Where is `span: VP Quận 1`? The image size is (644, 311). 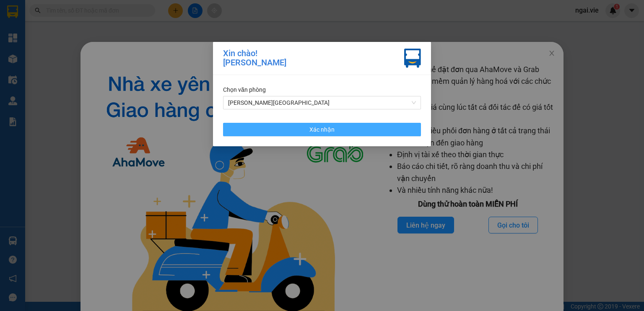 span: VP Quận 1 is located at coordinates (322, 102).